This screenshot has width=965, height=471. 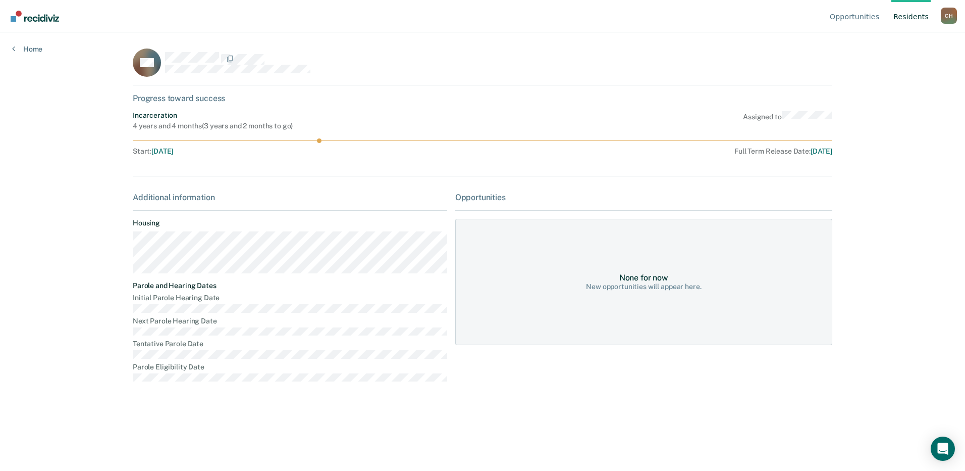 What do you see at coordinates (644, 277) in the screenshot?
I see `div: None for now` at bounding box center [644, 277].